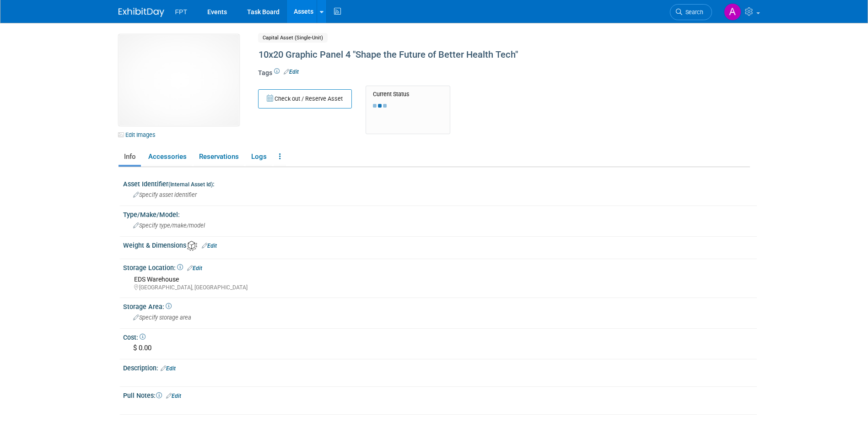 Image resolution: width=868 pixels, height=423 pixels. I want to click on div: Tags, so click(466, 76).